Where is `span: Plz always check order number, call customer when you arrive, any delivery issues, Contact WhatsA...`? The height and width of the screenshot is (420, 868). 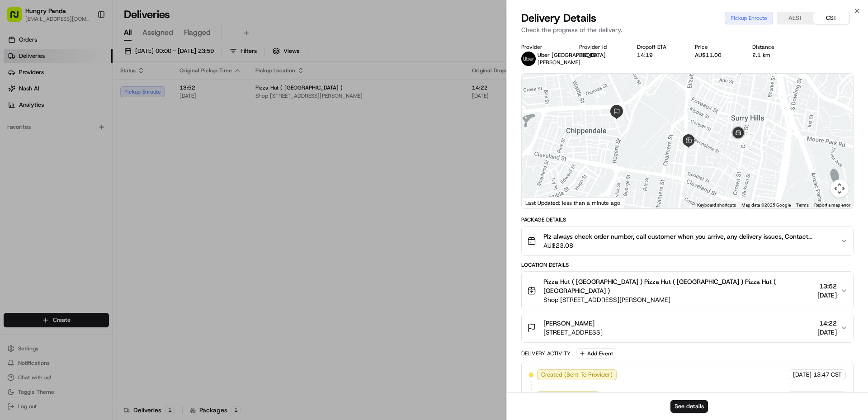
span: Plz always check order number, call customer when you arrive, any delivery issues, Contact WhatsA... is located at coordinates (688, 236).